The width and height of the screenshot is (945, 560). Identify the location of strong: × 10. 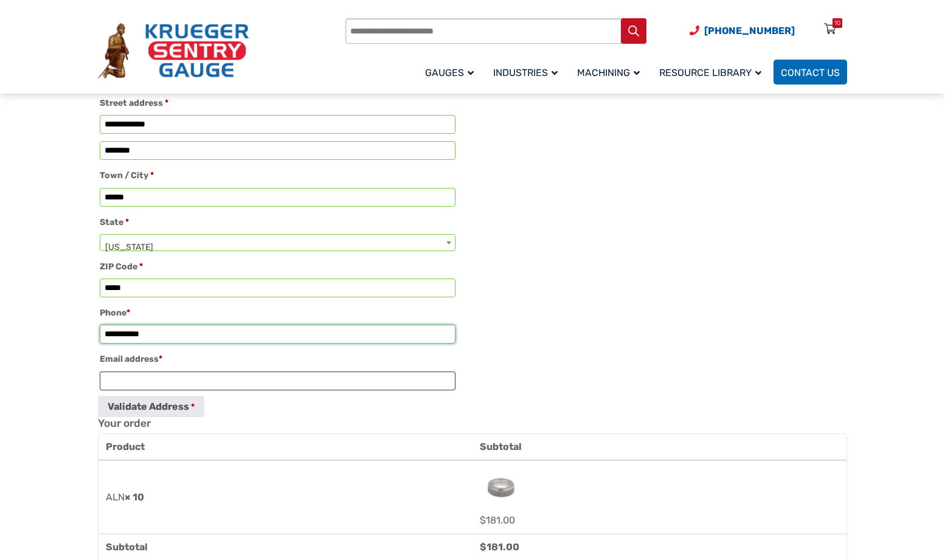
(135, 497).